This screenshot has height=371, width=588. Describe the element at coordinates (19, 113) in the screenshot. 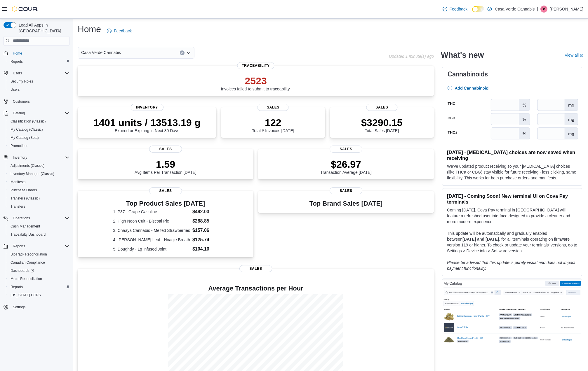

I see `span: Catalog` at that location.